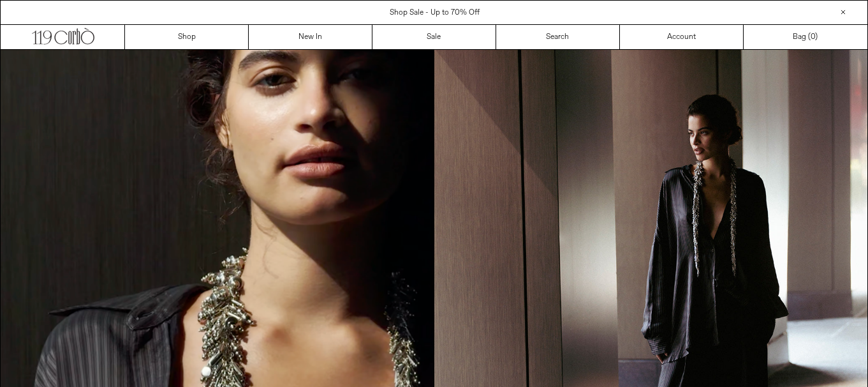 Image resolution: width=868 pixels, height=387 pixels. What do you see at coordinates (434, 37) in the screenshot?
I see `a: Sale` at bounding box center [434, 37].